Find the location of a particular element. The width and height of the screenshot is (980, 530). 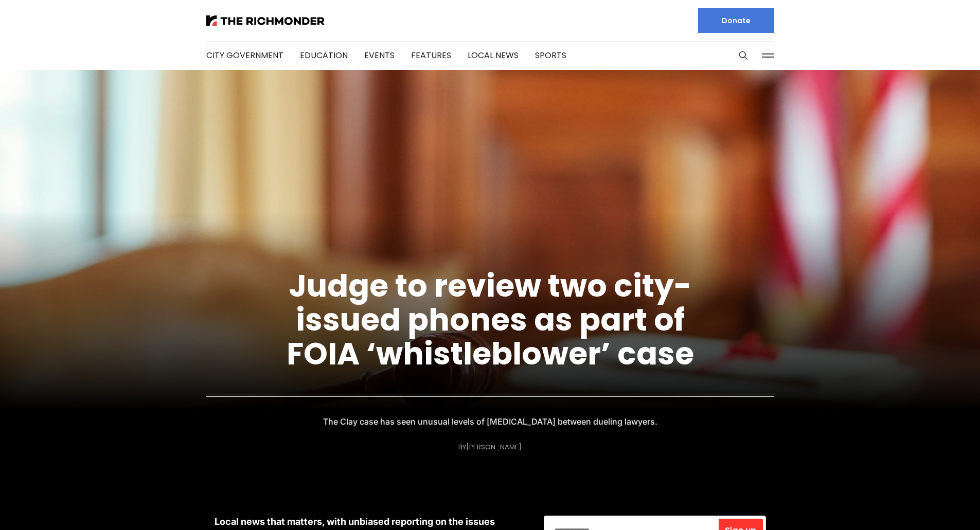

a: Donate is located at coordinates (736, 20).